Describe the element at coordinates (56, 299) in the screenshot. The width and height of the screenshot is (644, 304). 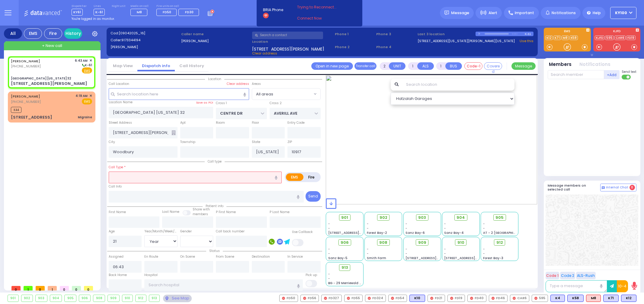
I see `div: 904` at that location.